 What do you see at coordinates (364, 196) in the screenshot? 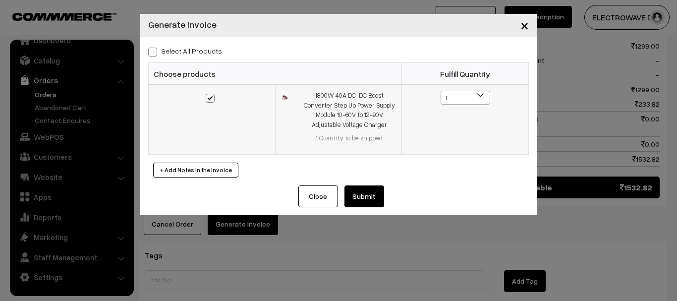
I see `button: Submit` at bounding box center [364, 196].